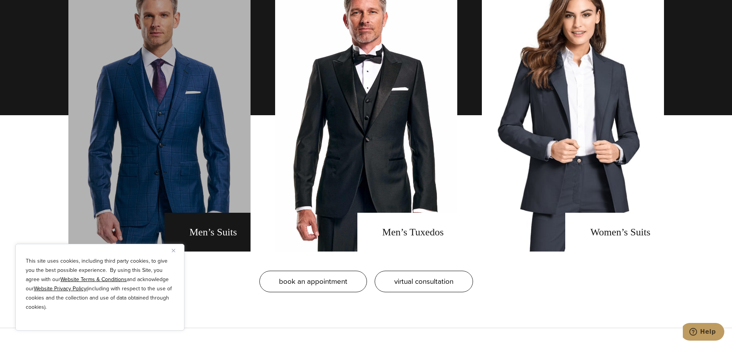 The width and height of the screenshot is (732, 346). What do you see at coordinates (313, 281) in the screenshot?
I see `span: book an appointment` at bounding box center [313, 281].